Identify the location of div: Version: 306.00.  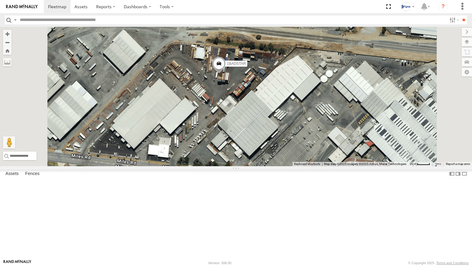
(220, 263).